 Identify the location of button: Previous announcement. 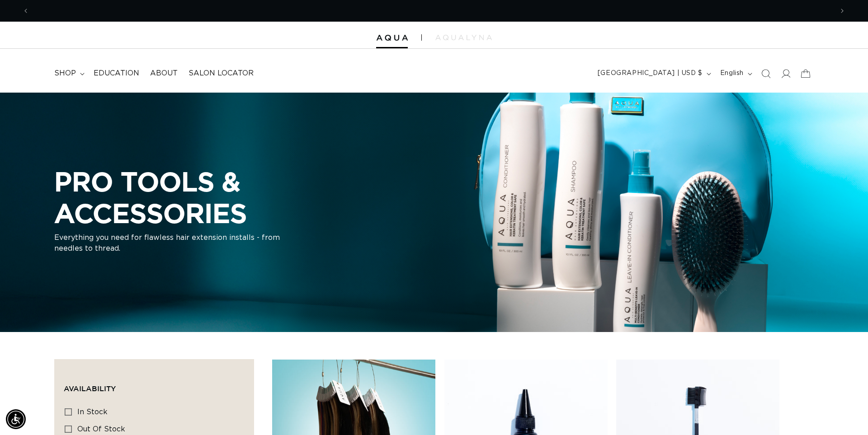
(25, 10).